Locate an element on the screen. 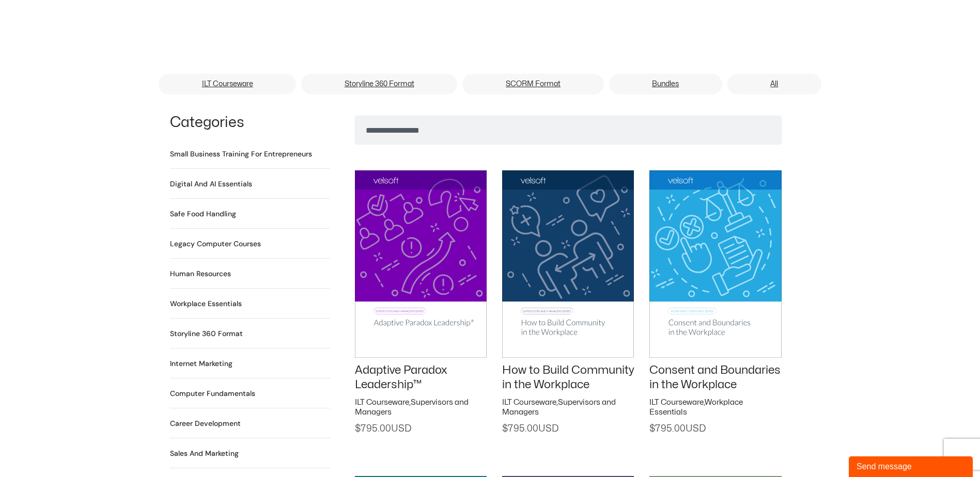 The image size is (980, 477). h2: Computer Fundamentals is located at coordinates (212, 394).